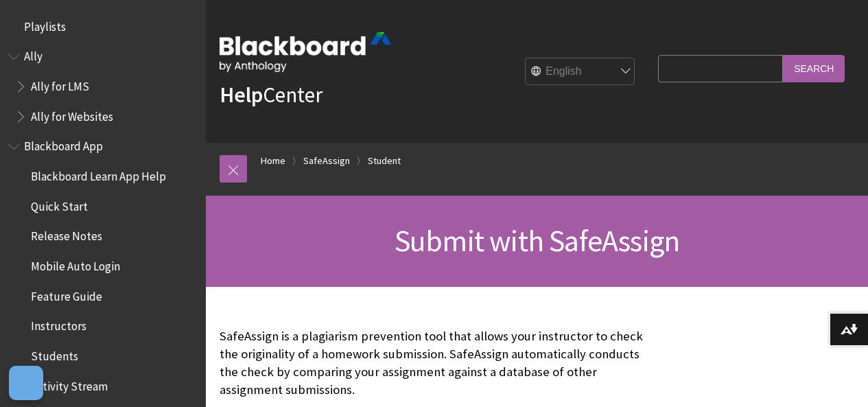  What do you see at coordinates (384, 160) in the screenshot?
I see `a: Student` at bounding box center [384, 160].